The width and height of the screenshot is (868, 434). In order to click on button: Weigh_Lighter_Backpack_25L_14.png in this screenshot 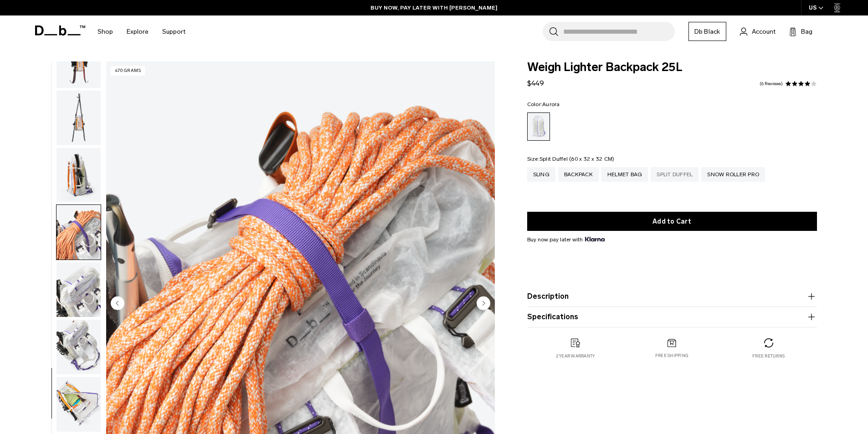, I will do `click(79, 404)`.